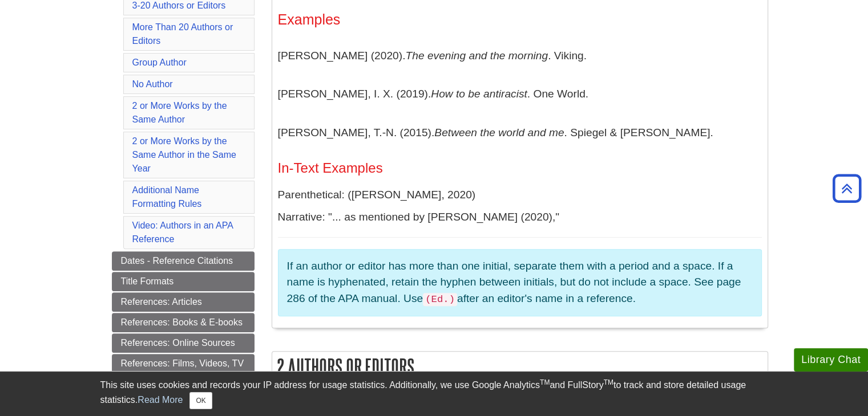 Image resolution: width=868 pixels, height=416 pixels. I want to click on a: Additional Name Formatting Rules, so click(168, 197).